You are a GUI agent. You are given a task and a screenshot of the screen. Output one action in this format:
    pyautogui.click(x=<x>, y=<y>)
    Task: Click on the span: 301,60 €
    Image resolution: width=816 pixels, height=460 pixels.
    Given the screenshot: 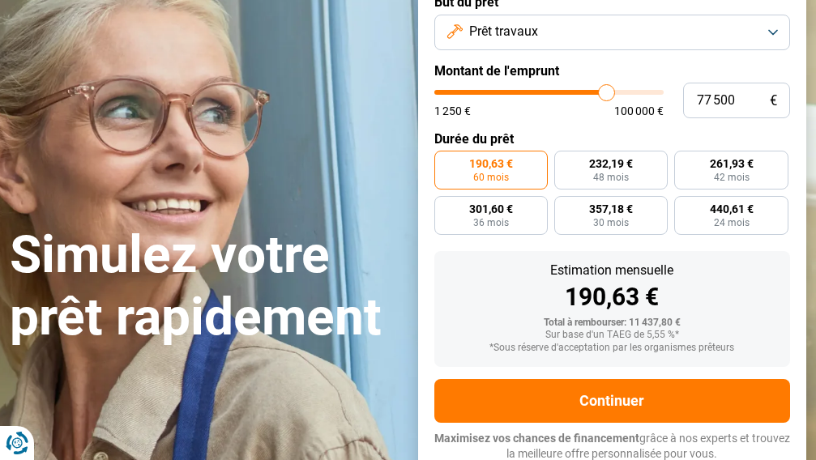 What is the action you would take?
    pyautogui.click(x=491, y=209)
    